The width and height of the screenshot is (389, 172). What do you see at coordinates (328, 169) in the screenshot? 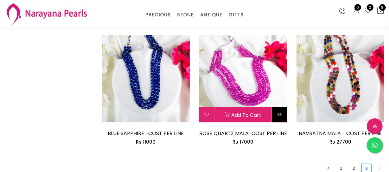
I see `span: left` at bounding box center [328, 169].